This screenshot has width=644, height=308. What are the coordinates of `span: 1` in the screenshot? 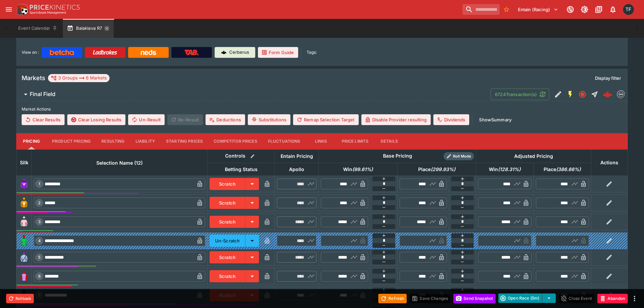 It's located at (39, 184).